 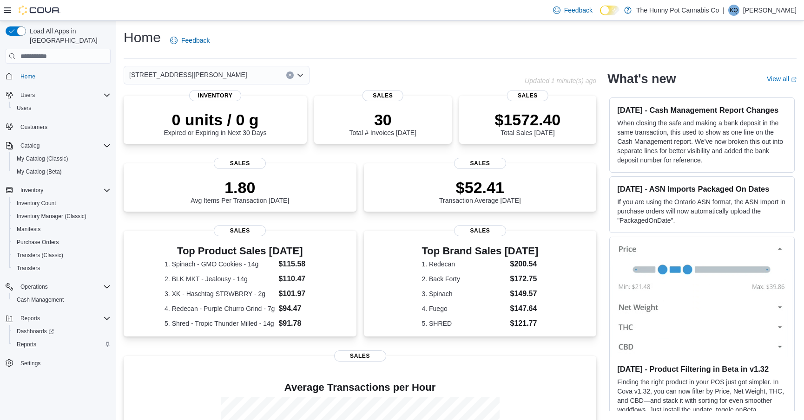 What do you see at coordinates (142, 38) in the screenshot?
I see `h1: Home` at bounding box center [142, 38].